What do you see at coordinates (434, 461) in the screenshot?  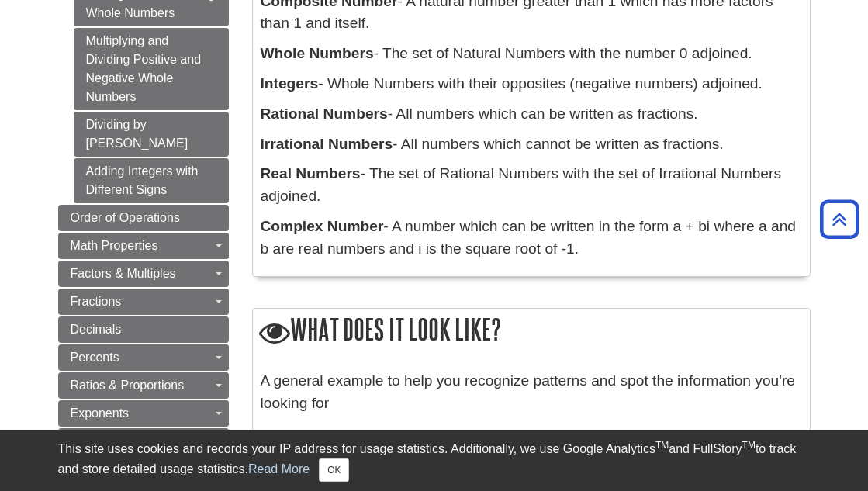 I see `div: This site uses cookies and records your IP address for usage statistics. Additionally, we use Goo...` at bounding box center [434, 461].